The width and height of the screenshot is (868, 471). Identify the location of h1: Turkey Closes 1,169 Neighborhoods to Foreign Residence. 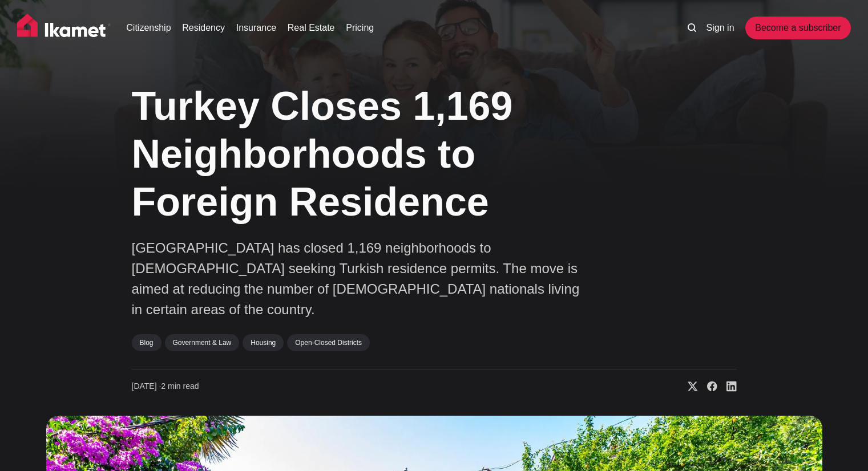
(377, 154).